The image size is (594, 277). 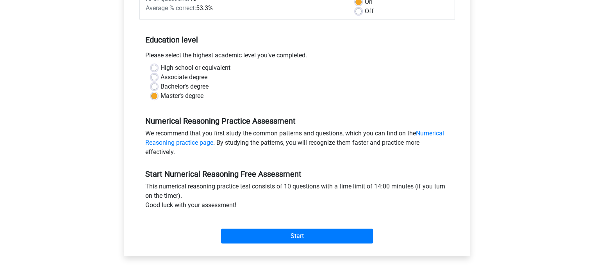 I want to click on div: We recommend that you first study the common patterns and questions, which you can find on the . ..., so click(x=297, y=144).